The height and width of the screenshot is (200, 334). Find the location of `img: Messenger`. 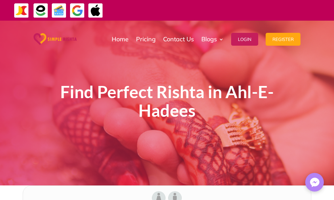

img: Messenger is located at coordinates (315, 183).